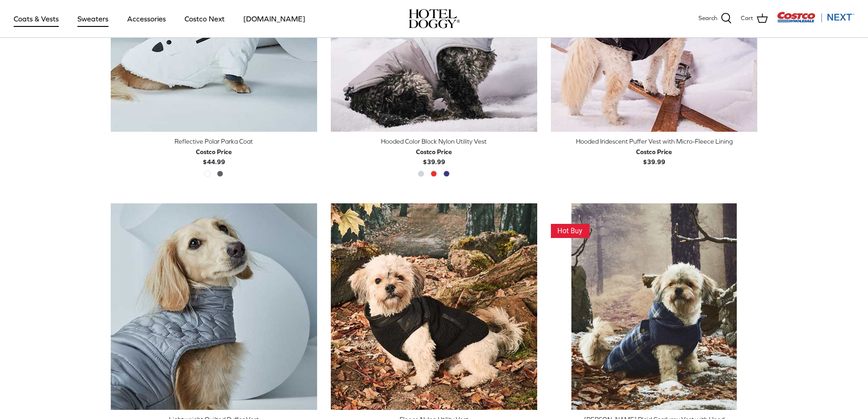 This screenshot has height=419, width=868. What do you see at coordinates (434, 19) in the screenshot?
I see `a: hoteldoggy.com hoteldoggycom` at bounding box center [434, 19].